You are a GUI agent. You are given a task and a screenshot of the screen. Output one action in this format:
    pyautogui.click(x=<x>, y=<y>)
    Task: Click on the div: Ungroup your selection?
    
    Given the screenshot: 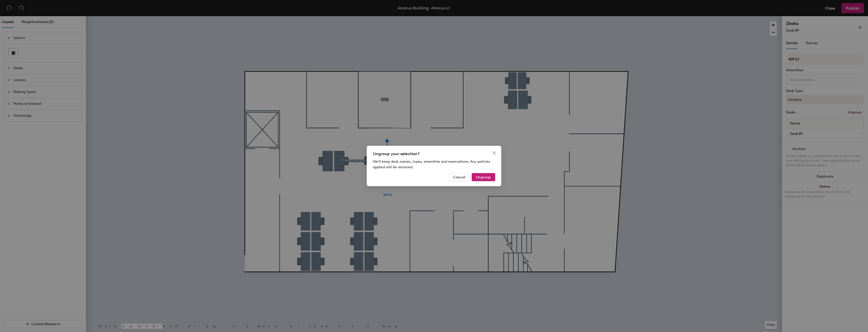 What is the action you would take?
    pyautogui.click(x=434, y=154)
    